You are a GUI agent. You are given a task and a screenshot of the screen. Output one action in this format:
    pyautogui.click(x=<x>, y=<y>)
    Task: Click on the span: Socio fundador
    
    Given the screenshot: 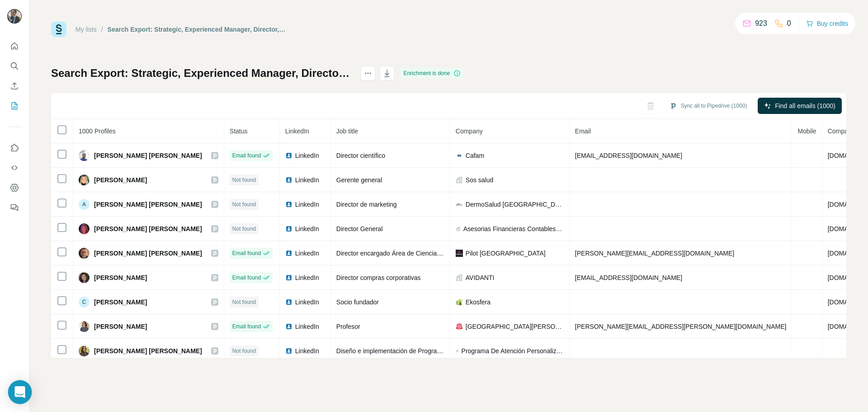 What is the action you would take?
    pyautogui.click(x=358, y=302)
    